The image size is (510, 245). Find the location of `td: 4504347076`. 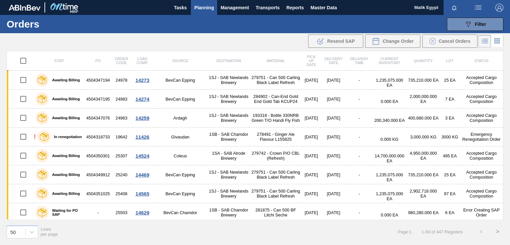

td: 4504347076 is located at coordinates (98, 118).